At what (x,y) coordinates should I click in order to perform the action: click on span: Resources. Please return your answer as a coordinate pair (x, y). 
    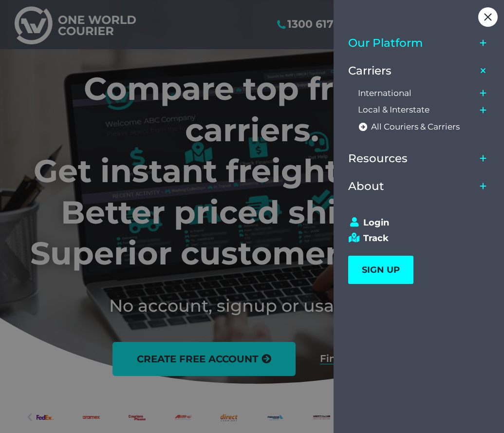
    Looking at the image, I should click on (378, 158).